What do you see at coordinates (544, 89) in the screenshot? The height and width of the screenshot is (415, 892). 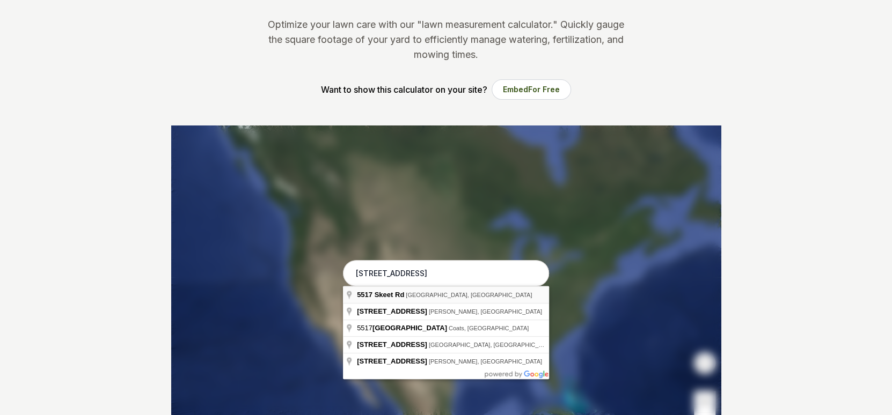 I see `span: For Free` at bounding box center [544, 89].